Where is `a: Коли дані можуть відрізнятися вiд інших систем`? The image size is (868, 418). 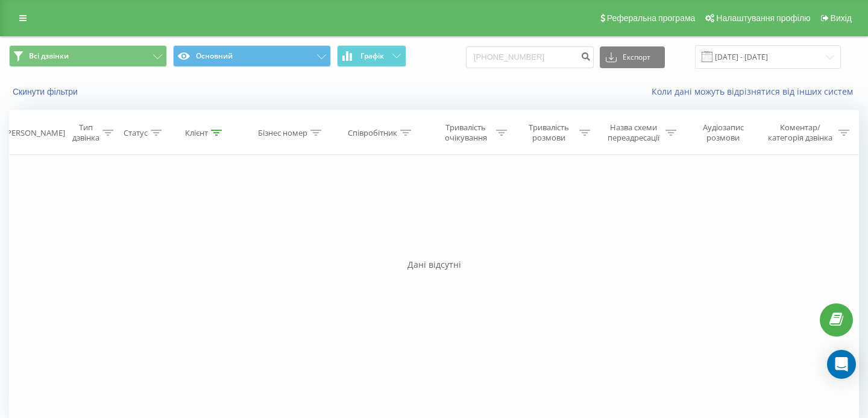 a: Коли дані можуть відрізнятися вiд інших систем is located at coordinates (755, 91).